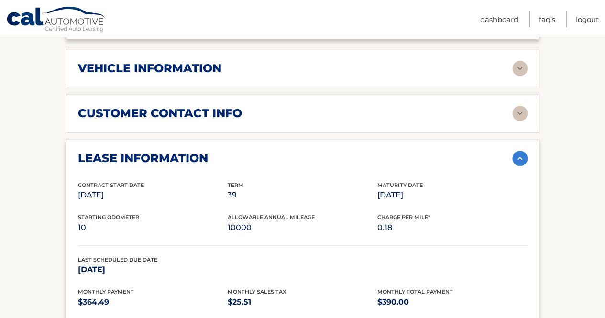 This screenshot has width=605, height=318. What do you see at coordinates (153, 302) in the screenshot?
I see `p: $364.49` at bounding box center [153, 302].